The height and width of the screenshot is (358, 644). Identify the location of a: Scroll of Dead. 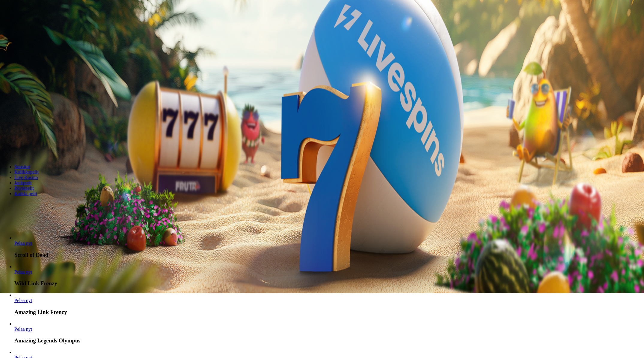
(23, 243).